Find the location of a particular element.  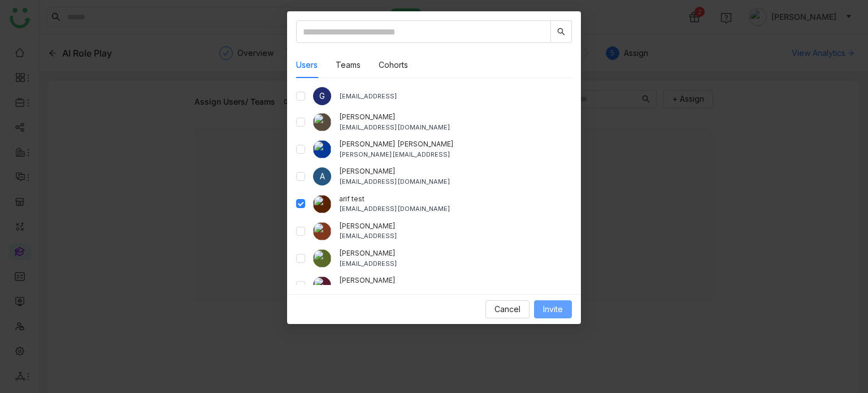

button: Users is located at coordinates (307, 65).